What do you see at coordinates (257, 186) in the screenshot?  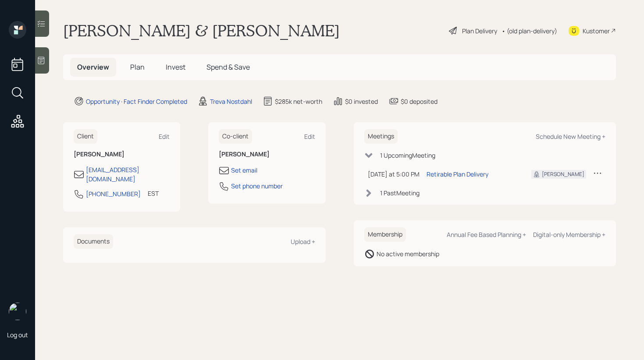 I see `div: Set phone number` at bounding box center [257, 186].